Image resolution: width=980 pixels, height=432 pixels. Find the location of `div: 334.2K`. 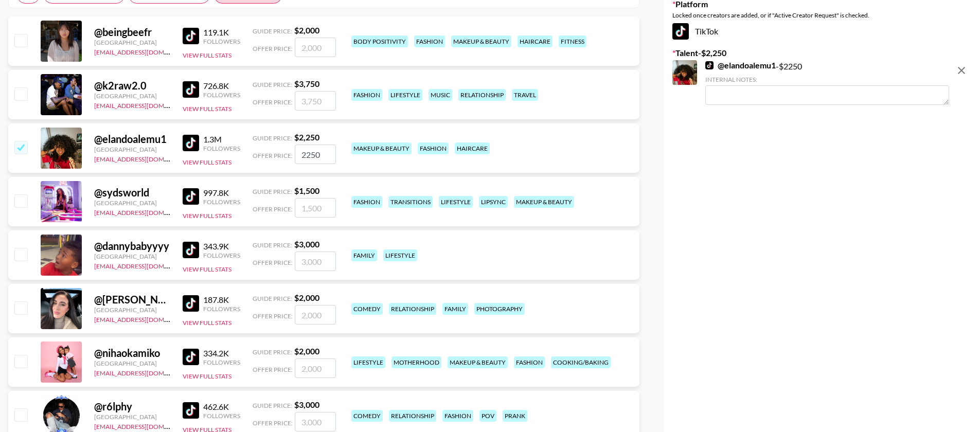

div: 334.2K is located at coordinates (222, 353).